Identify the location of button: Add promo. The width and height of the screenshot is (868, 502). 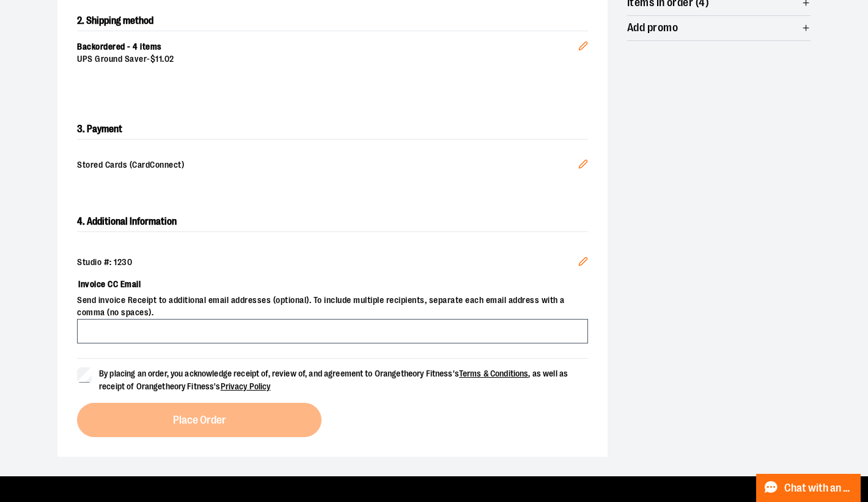
(719, 28).